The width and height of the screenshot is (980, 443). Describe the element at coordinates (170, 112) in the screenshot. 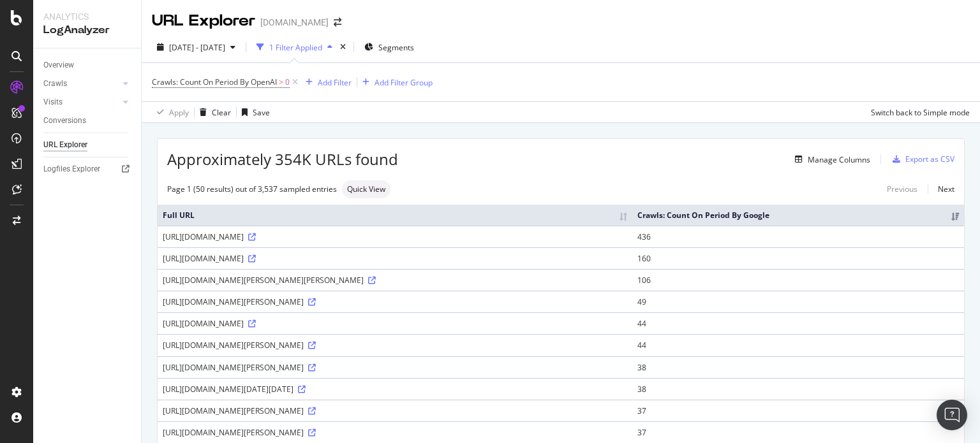

I see `button: Apply` at that location.